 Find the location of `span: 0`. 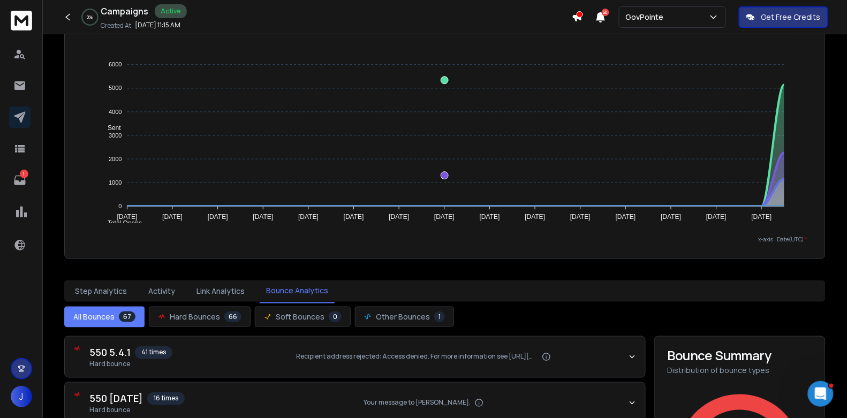

span: 0 is located at coordinates (335, 317).